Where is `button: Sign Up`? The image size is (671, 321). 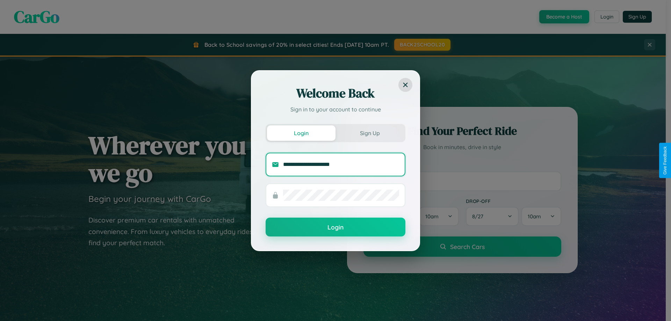
button: Sign Up is located at coordinates (370, 133).